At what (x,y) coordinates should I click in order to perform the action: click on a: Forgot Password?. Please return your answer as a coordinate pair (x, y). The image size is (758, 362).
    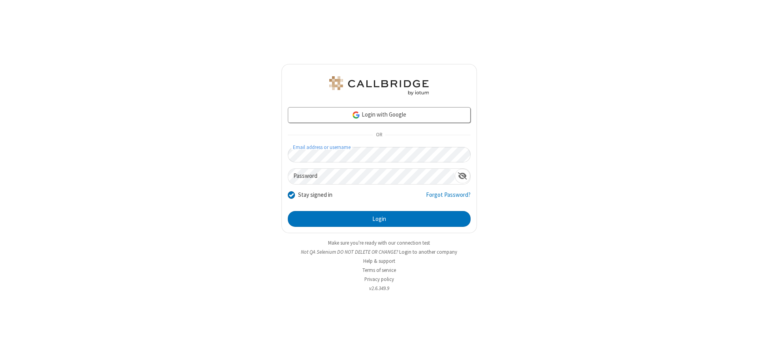
    Looking at the image, I should click on (448, 198).